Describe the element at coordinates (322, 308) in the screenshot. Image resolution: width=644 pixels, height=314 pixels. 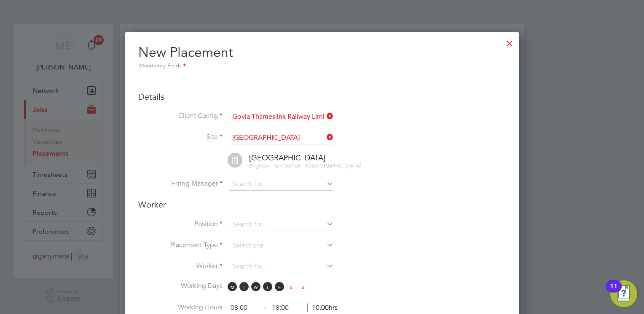
I see `span: 10.00hrs` at that location.